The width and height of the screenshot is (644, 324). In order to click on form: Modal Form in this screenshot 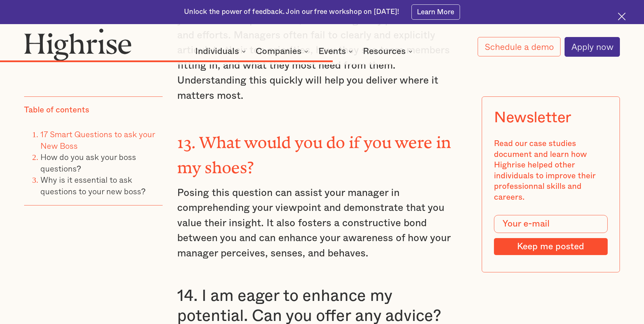, I will do `click(551, 235)`.